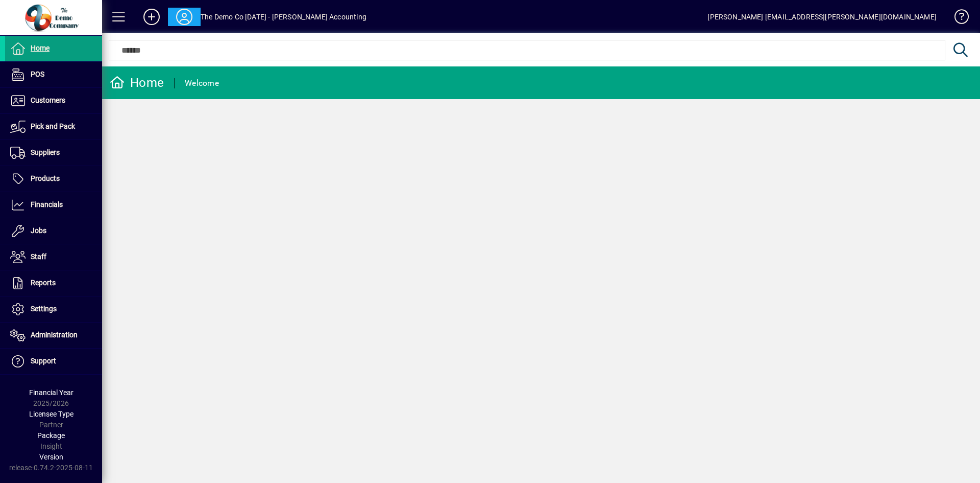 The image size is (980, 483). I want to click on span: Reports, so click(43, 283).